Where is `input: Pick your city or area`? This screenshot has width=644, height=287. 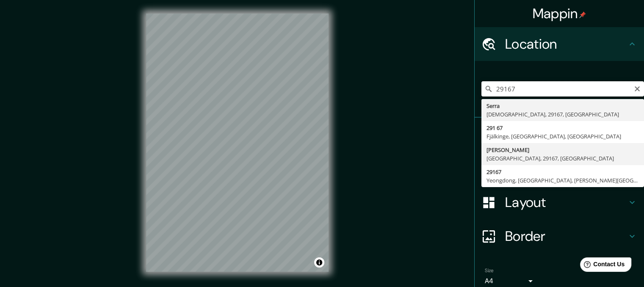
input: Pick your city or area is located at coordinates (563, 89).